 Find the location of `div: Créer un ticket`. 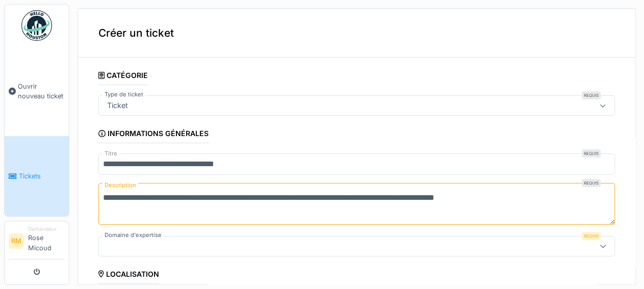

div: Créer un ticket is located at coordinates (356, 33).